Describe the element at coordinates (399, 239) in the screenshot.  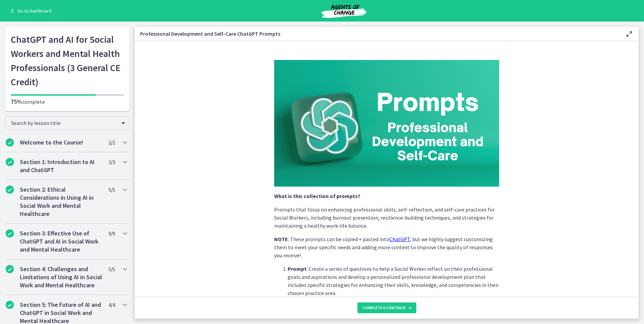
I see `a: ChatGPT` at that location.